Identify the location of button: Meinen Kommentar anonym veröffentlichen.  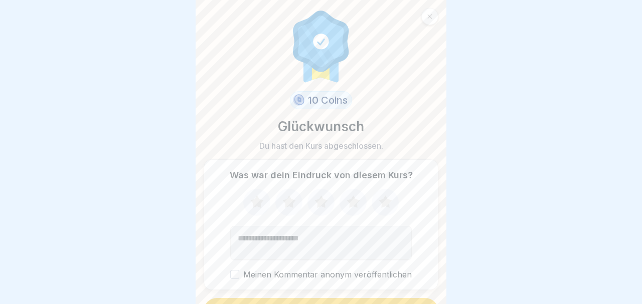
(235, 275).